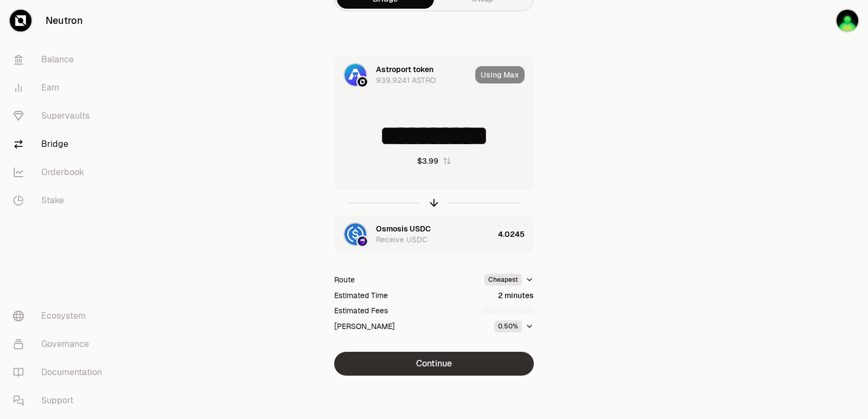 The width and height of the screenshot is (868, 419). What do you see at coordinates (405, 70) in the screenshot?
I see `div: Astroport token` at bounding box center [405, 70].